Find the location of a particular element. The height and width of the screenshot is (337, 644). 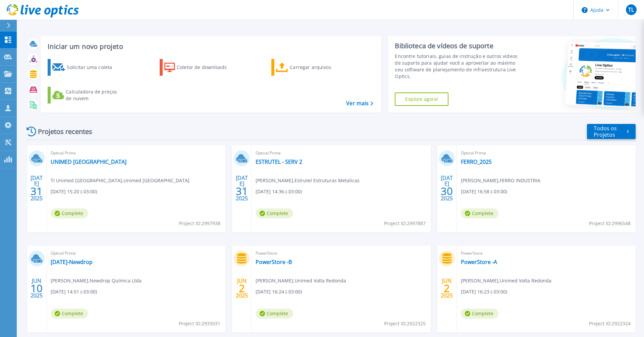

a: PowerStore -A is located at coordinates (479, 262).